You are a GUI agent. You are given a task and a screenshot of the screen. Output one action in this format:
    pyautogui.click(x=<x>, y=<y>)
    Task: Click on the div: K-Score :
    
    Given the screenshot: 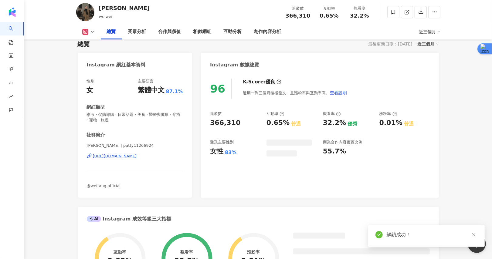 What is the action you would take?
    pyautogui.click(x=262, y=82)
    